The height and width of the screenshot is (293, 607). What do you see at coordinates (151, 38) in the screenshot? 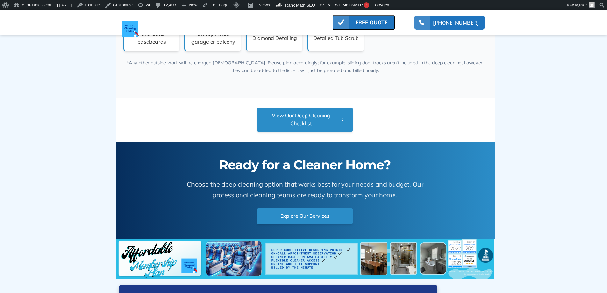
I see `div: Hand detail baseboards` at bounding box center [151, 38].